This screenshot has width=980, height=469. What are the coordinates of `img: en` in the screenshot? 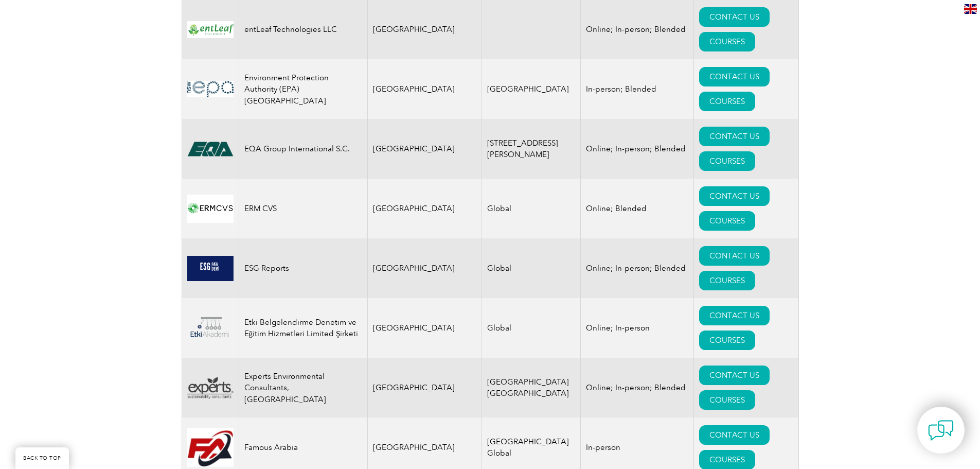 It's located at (970, 9).